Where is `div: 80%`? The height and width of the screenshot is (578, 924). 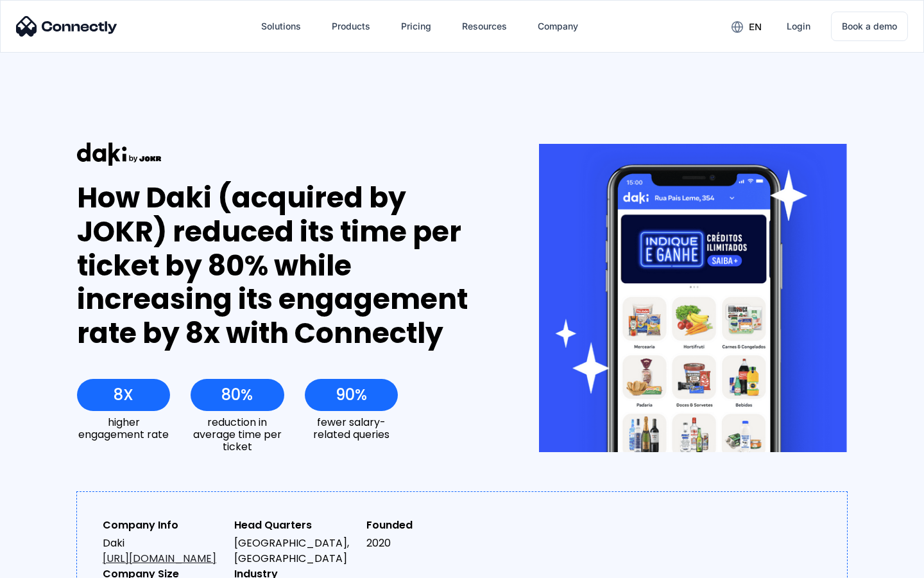 div: 80% is located at coordinates (237, 395).